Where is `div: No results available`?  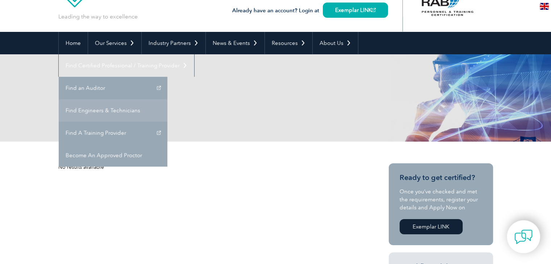
div: No results available is located at coordinates (210, 167).